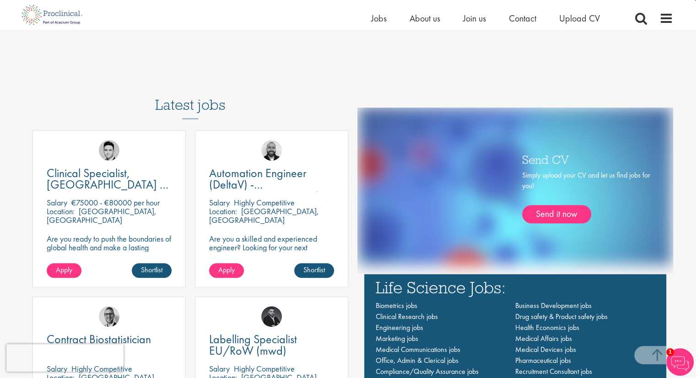 The width and height of the screenshot is (696, 378). Describe the element at coordinates (253, 344) in the screenshot. I see `span: Labelling Specialist EU/RoW (mwd)` at that location.